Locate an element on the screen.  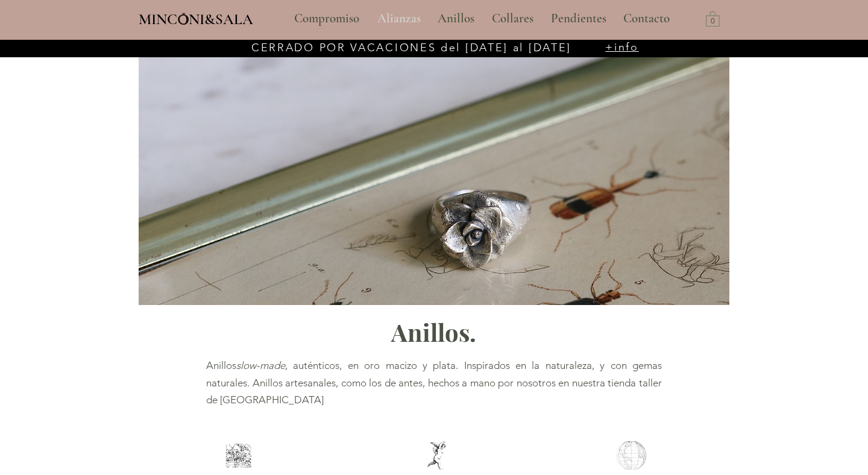
a: Collares is located at coordinates (513, 18).